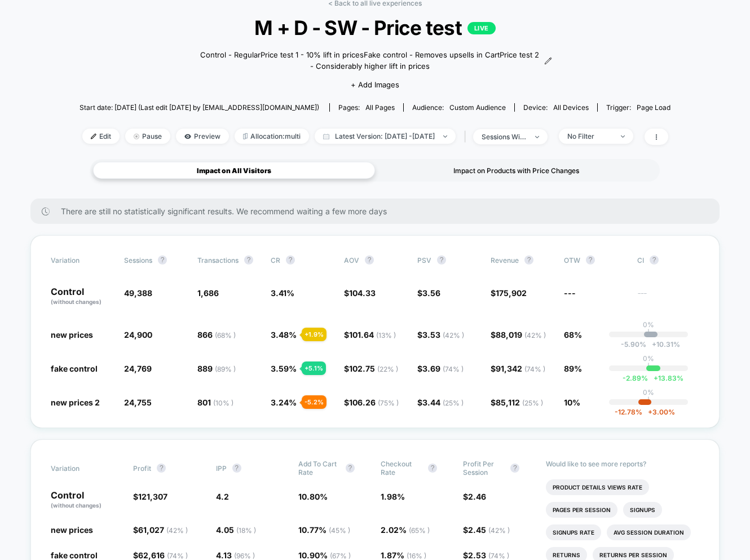  I want to click on span: 10.77 %, so click(324, 529).